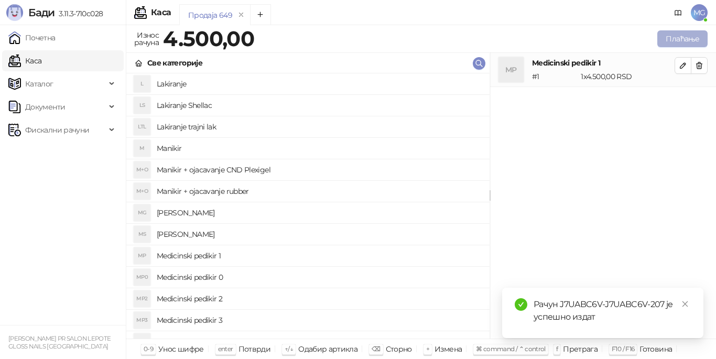 The image size is (716, 359). Describe the element at coordinates (679, 13) in the screenshot. I see `a: Документација` at that location.